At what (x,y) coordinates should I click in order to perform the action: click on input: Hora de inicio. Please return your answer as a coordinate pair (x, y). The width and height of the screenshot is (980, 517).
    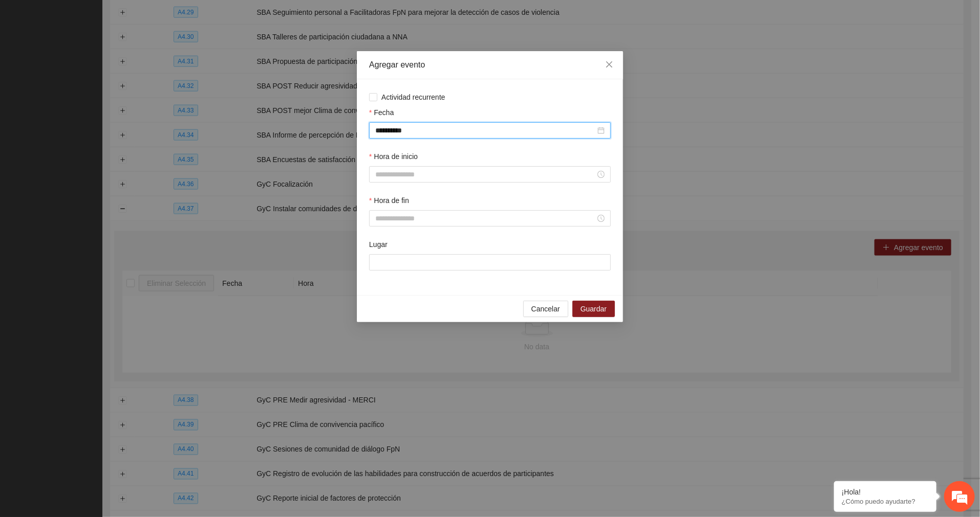
    Looking at the image, I should click on (485, 174).